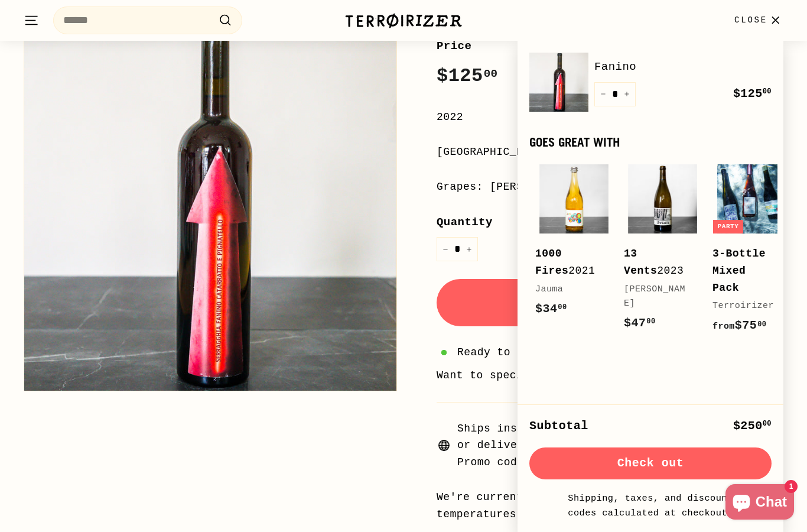  Describe the element at coordinates (751, 254) in the screenshot. I see `a: Party 3-Bottle Mixed Pack Terroirizer` at that location.